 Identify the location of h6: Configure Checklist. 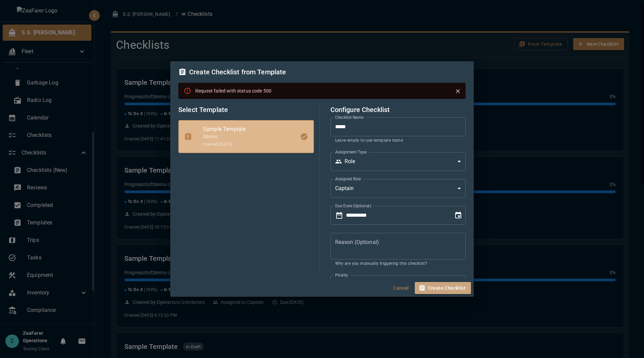
(398, 110).